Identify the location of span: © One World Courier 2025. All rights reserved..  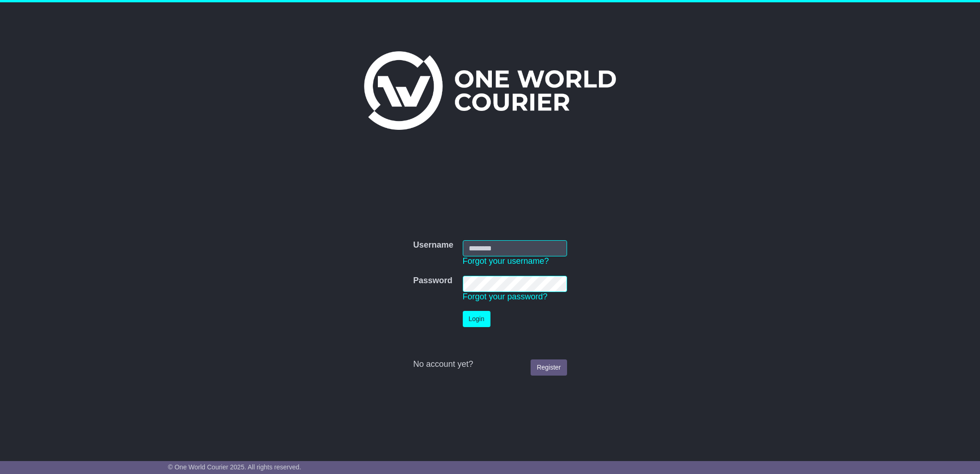
(234, 467).